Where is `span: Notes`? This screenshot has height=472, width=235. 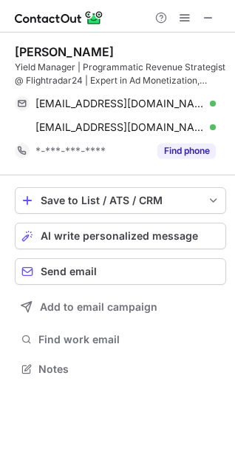
span: Notes is located at coordinates (130, 369).